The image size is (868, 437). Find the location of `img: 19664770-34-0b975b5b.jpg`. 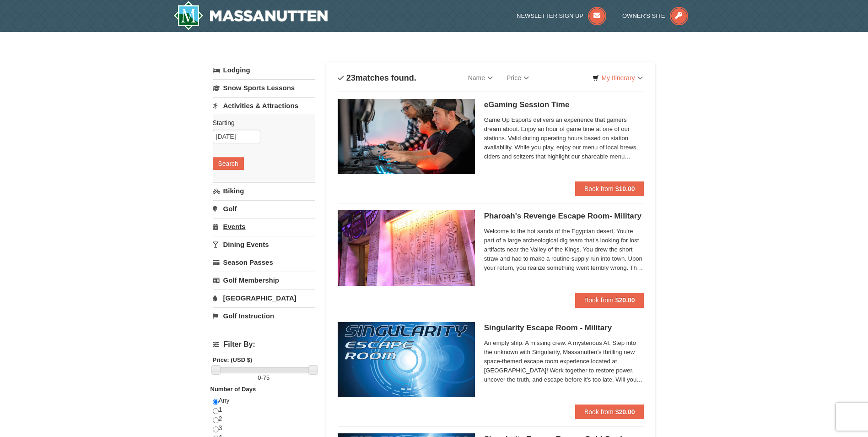

img: 19664770-34-0b975b5b.jpg is located at coordinates (407, 137).